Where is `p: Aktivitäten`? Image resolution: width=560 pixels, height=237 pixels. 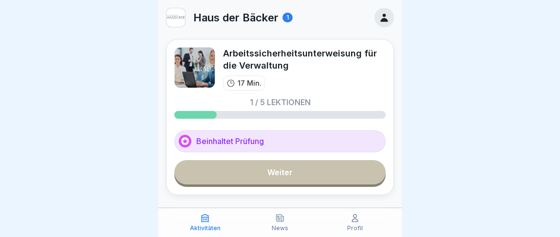 p: Aktivitäten is located at coordinates (205, 228).